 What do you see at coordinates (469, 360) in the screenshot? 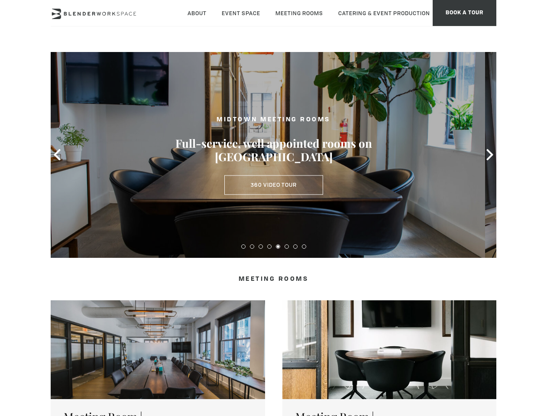
I see `div: Chat Widget` at bounding box center [469, 360].